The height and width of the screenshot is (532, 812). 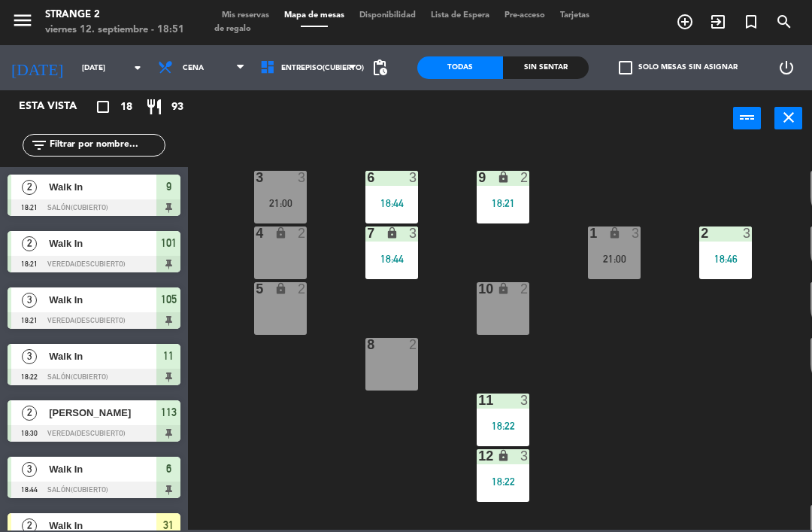 I want to click on span: 101, so click(x=169, y=243).